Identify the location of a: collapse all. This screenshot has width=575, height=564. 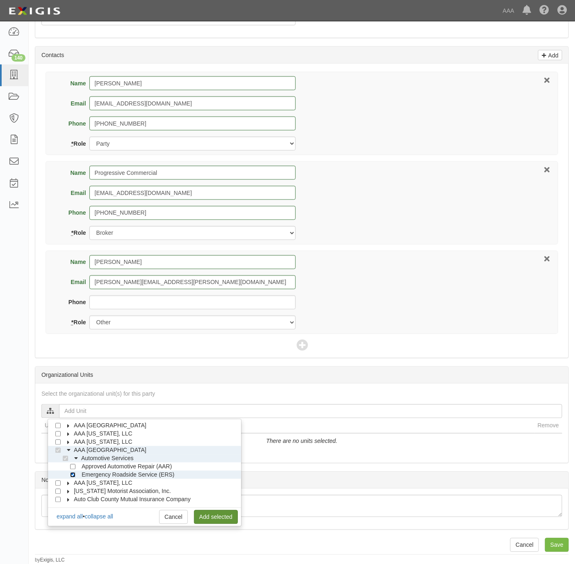
(99, 517).